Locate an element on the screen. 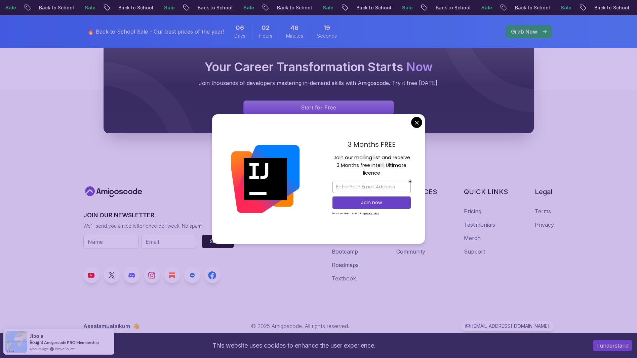 The width and height of the screenshot is (637, 358). input: Email is located at coordinates (169, 242).